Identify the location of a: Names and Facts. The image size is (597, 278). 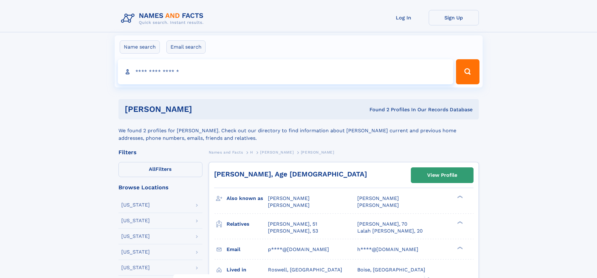
(226, 152).